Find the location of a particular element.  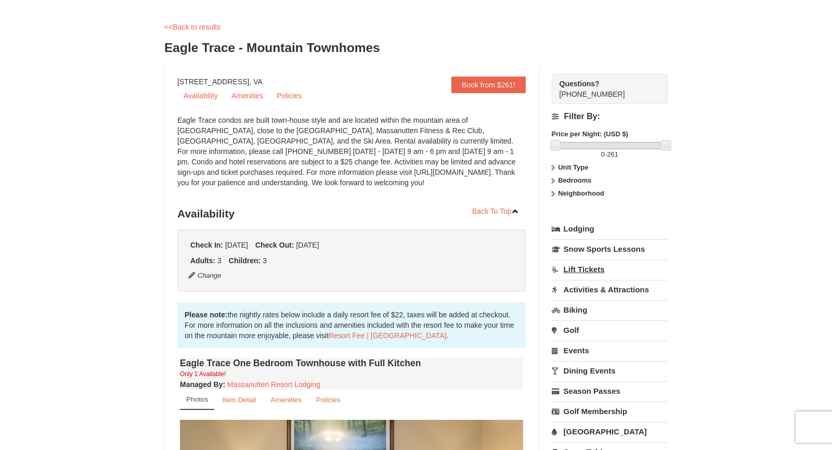

strong: Children: is located at coordinates (245, 261).